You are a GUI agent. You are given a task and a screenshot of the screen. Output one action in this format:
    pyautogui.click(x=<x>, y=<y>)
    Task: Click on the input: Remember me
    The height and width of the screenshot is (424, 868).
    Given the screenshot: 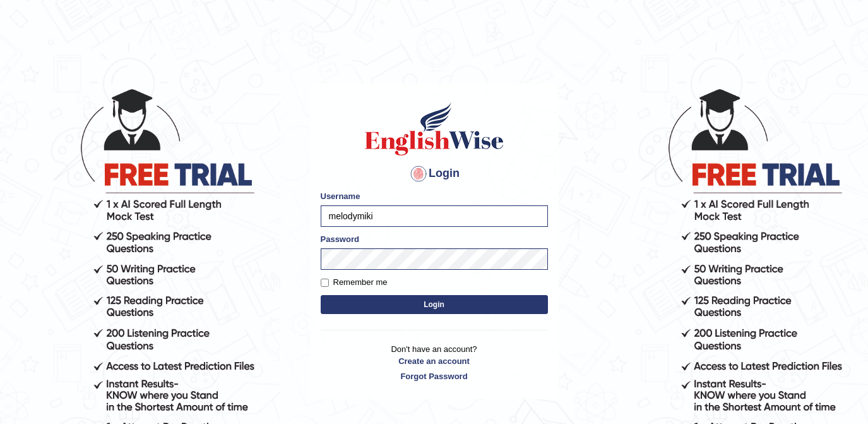 What is the action you would take?
    pyautogui.click(x=324, y=282)
    